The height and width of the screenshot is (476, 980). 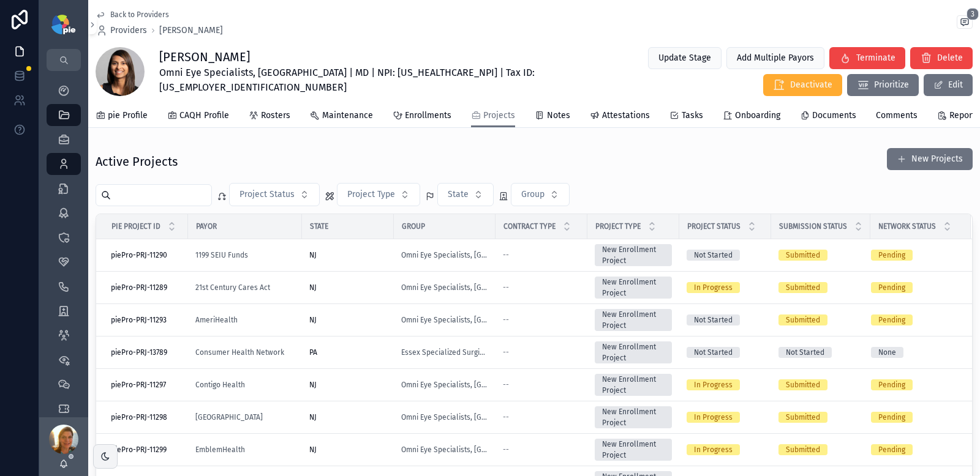 What do you see at coordinates (138, 320) in the screenshot?
I see `span: piePro-PRJ-11293` at bounding box center [138, 320].